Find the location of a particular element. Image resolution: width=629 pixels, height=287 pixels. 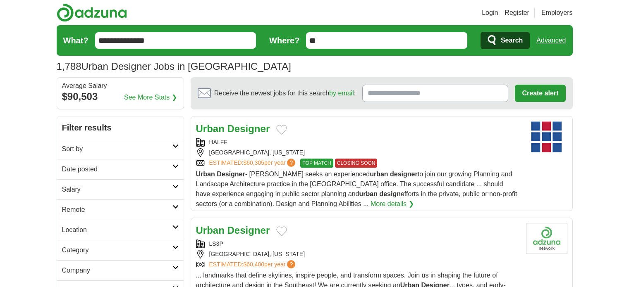

strong: design is located at coordinates (390, 194).